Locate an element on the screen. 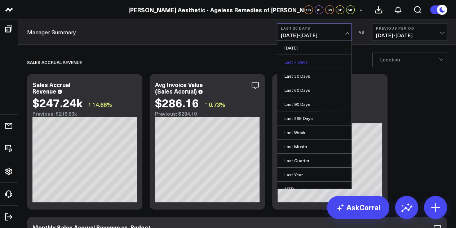 The width and height of the screenshot is (456, 228). a: Last 365 Days is located at coordinates (315, 118).